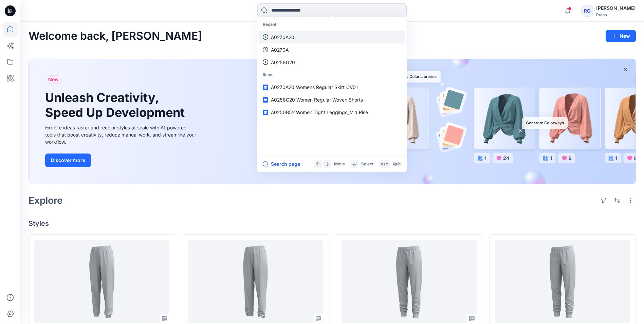  Describe the element at coordinates (332, 62) in the screenshot. I see `a: A0258G20` at that location.